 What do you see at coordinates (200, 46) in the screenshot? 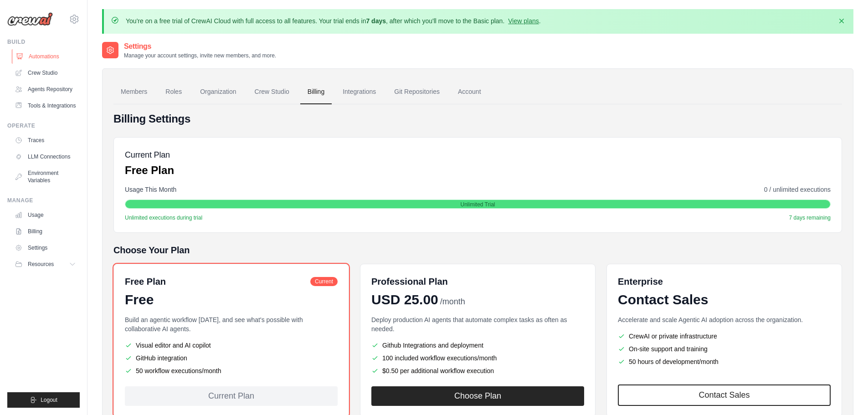
I see `h2: Settings` at bounding box center [200, 46].